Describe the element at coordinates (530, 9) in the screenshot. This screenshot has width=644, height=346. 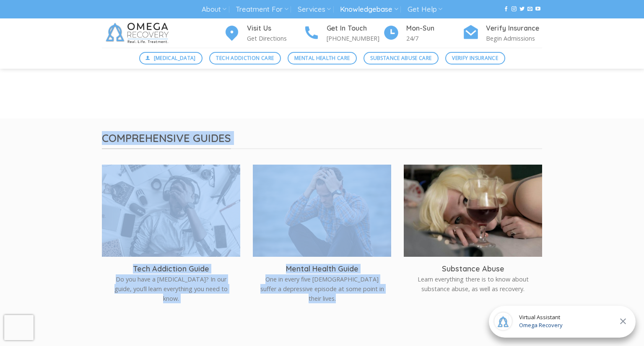
I see `a: Send us an email` at that location.